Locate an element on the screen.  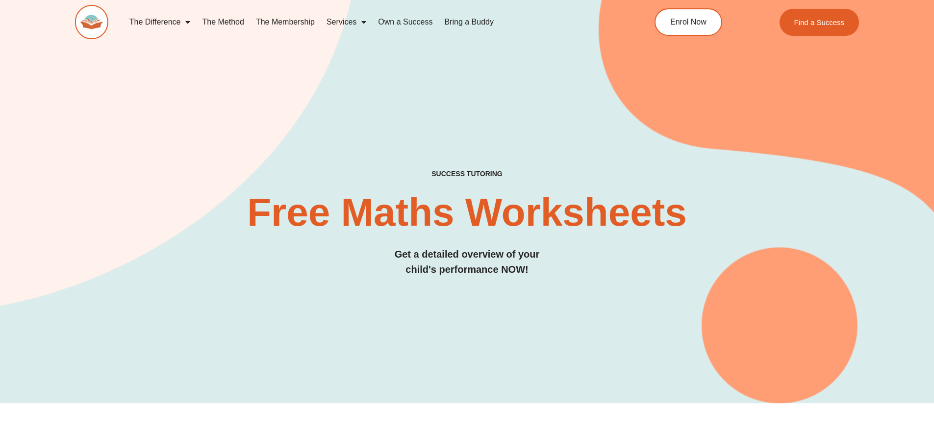
span: Enrol Now is located at coordinates (689, 22).